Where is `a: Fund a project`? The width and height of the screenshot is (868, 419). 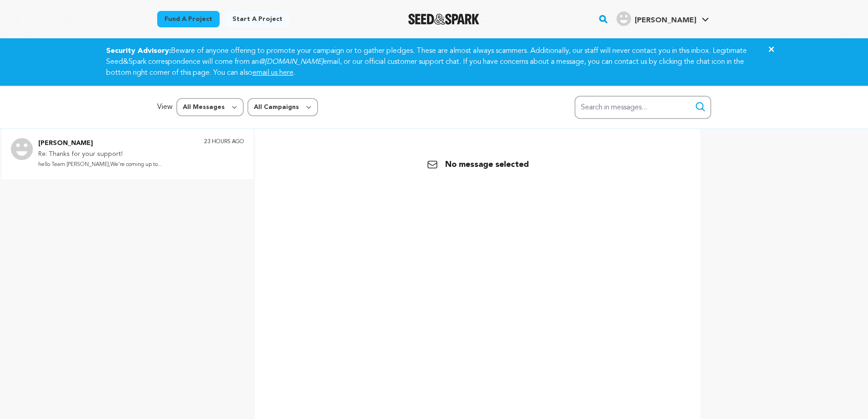
a: Fund a project is located at coordinates (188, 19).